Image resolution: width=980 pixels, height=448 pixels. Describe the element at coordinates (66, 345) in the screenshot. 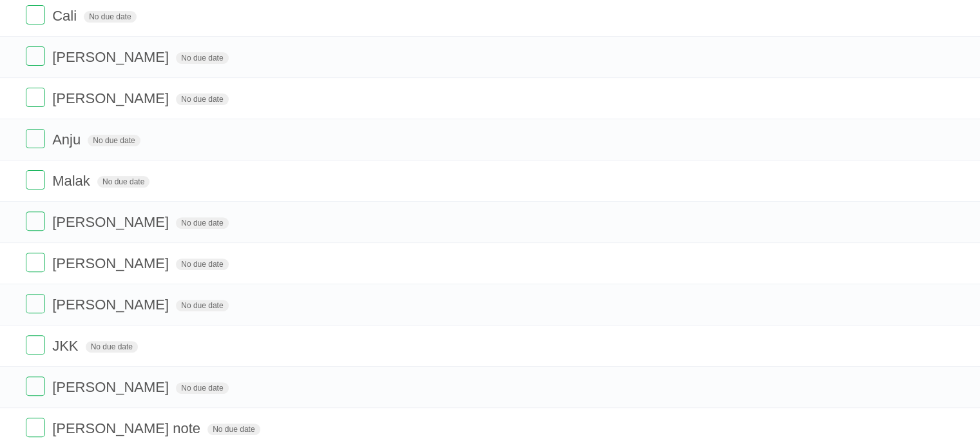

I see `span: JKK` at that location.